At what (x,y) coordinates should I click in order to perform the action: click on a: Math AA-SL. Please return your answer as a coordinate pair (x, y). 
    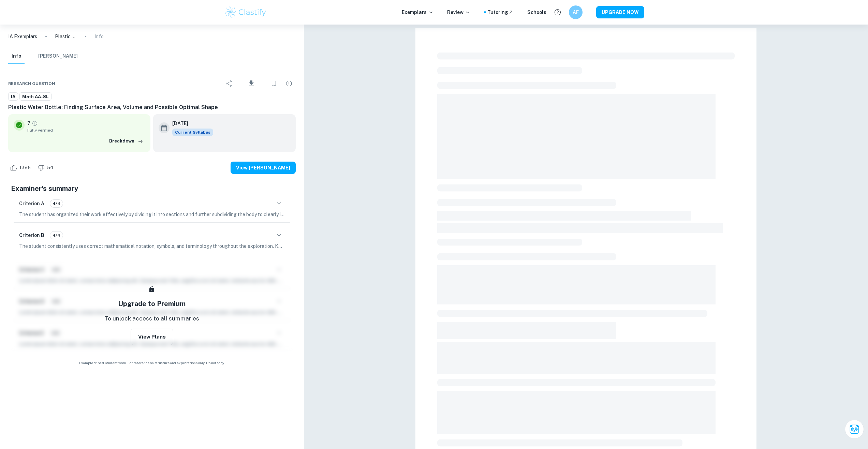
    Looking at the image, I should click on (36, 96).